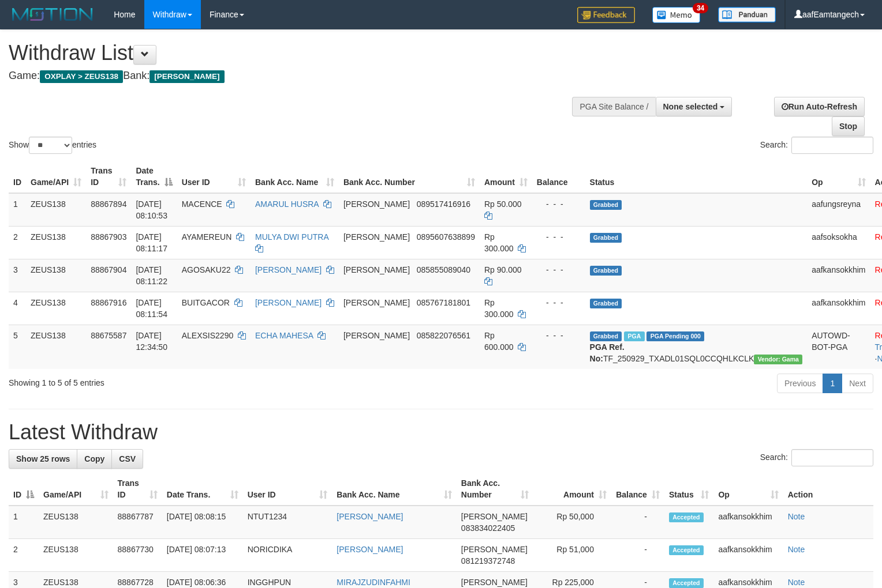 The image size is (882, 588). I want to click on span: 34, so click(700, 8).